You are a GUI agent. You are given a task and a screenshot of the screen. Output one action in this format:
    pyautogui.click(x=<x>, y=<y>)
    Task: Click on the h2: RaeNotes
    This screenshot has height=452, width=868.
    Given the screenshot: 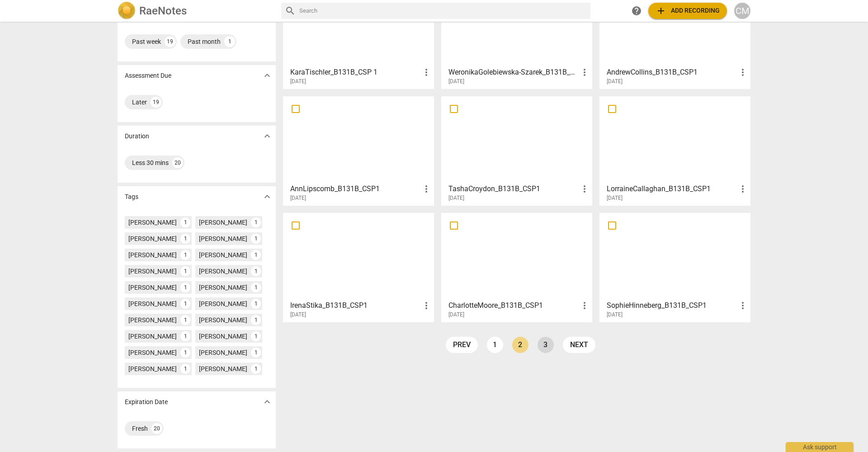 What is the action you would take?
    pyautogui.click(x=163, y=11)
    